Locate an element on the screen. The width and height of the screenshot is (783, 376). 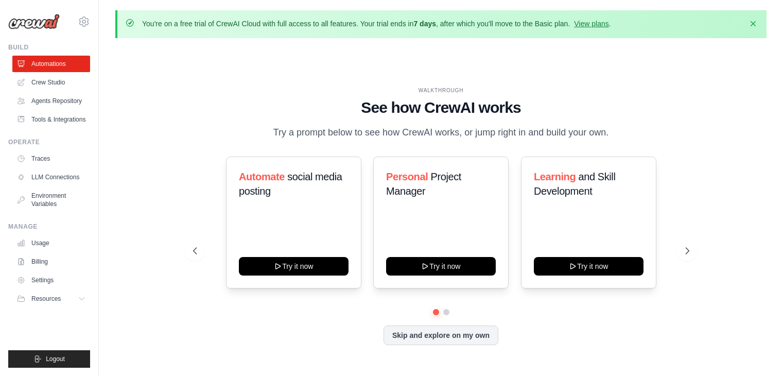
span: Learning is located at coordinates (554, 177).